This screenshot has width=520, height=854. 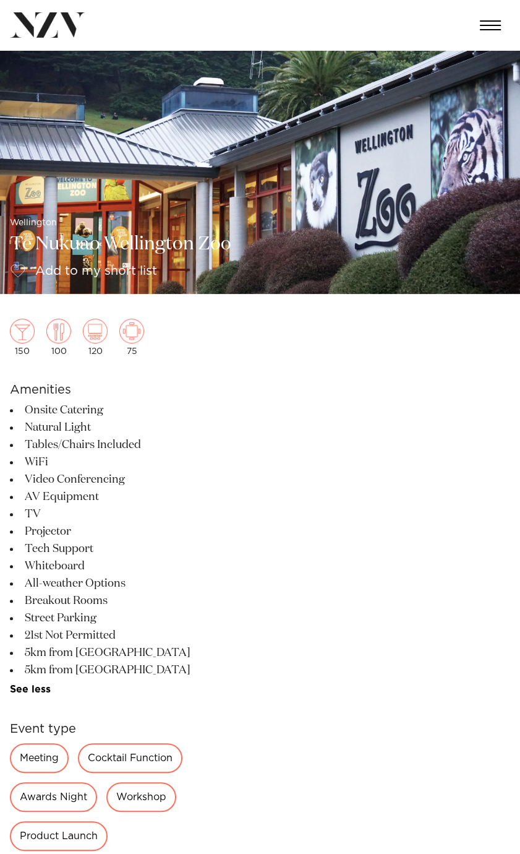 I want to click on li: Projector, so click(x=111, y=531).